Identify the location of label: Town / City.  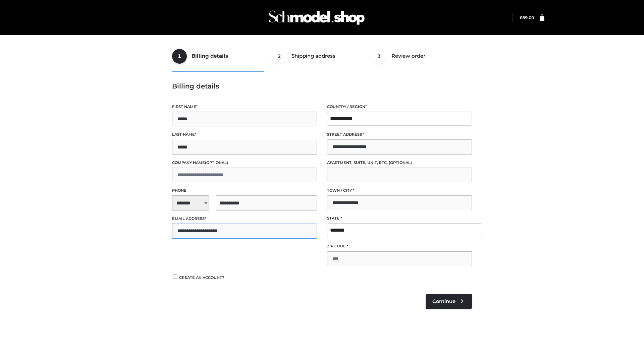
(399, 191).